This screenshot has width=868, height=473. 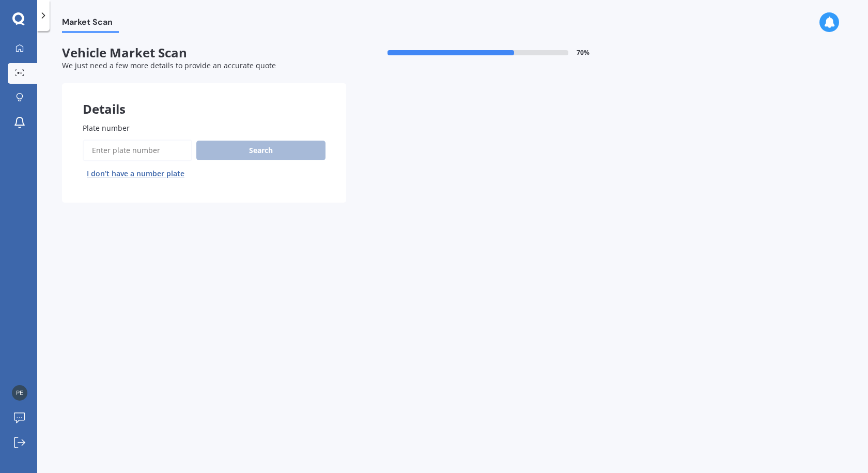 I want to click on span: We just need a few more details to provide an accurate quote, so click(x=169, y=65).